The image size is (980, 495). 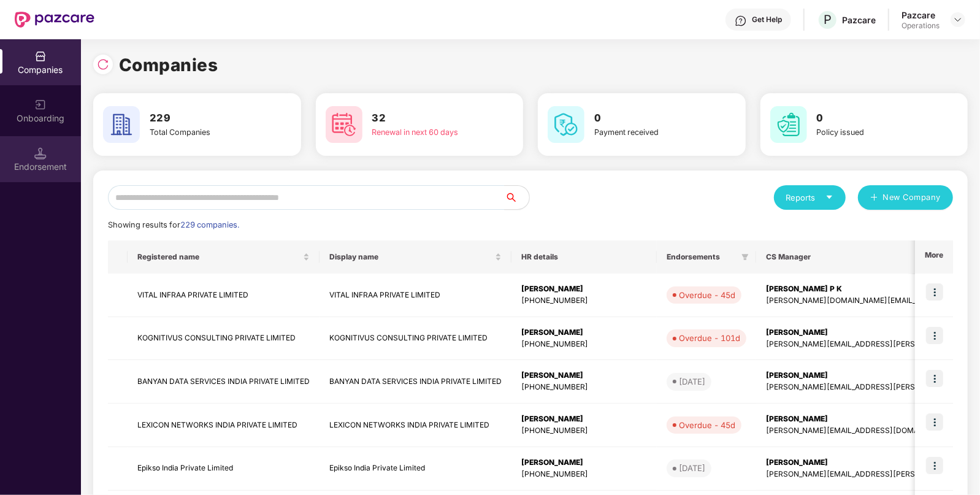 I want to click on span: caret-down, so click(x=829, y=197).